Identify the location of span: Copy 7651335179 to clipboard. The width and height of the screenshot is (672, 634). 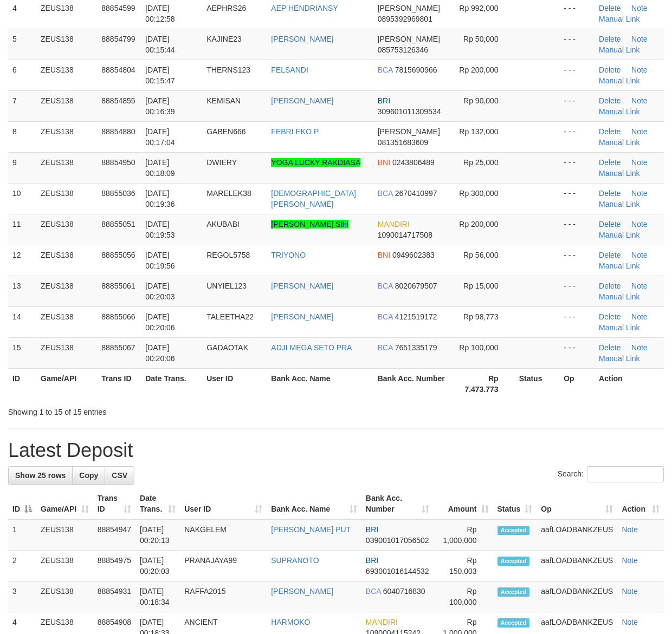
(416, 347).